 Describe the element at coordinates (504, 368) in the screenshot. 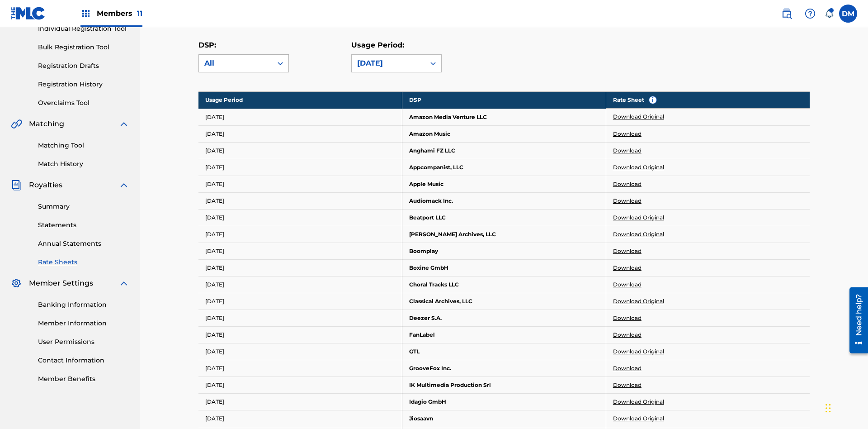

I see `td: GrooveFox Inc.` at that location.